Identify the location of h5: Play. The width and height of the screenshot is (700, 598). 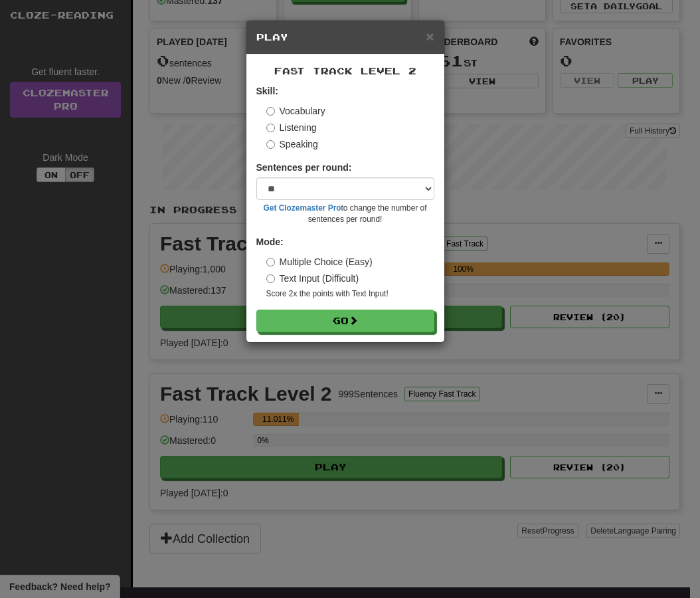
(346, 37).